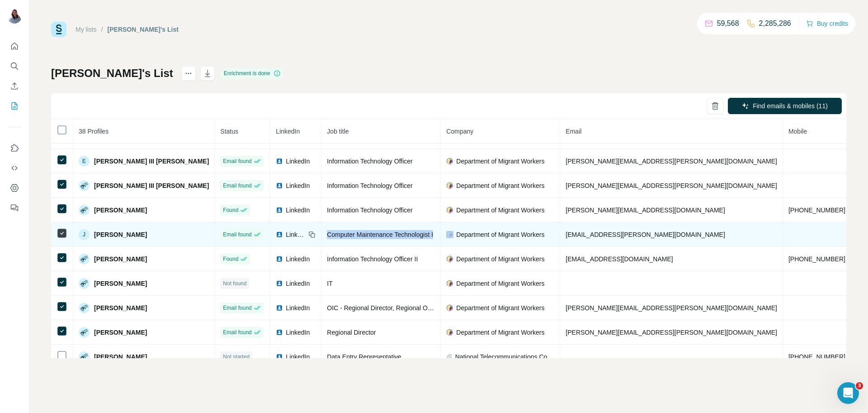 The width and height of the screenshot is (868, 413). I want to click on span: Found, so click(231, 210).